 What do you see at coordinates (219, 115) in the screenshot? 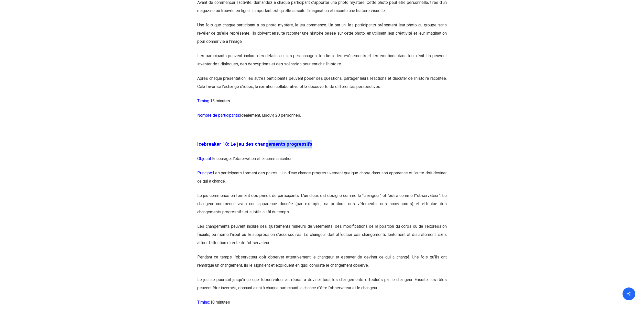
I see `span: Nombre de participants:` at bounding box center [219, 115].